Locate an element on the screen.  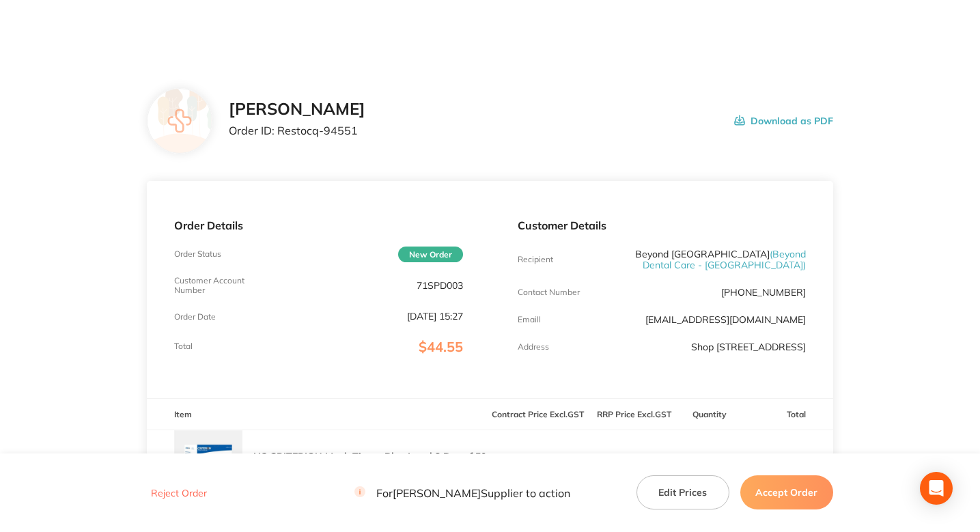
p: Total is located at coordinates (183, 346).